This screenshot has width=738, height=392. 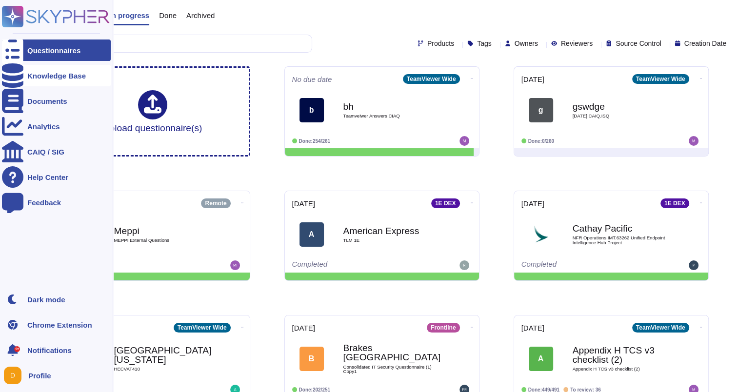 What do you see at coordinates (163, 241) in the screenshot?
I see `span: MEPPI External Questions` at bounding box center [163, 241].